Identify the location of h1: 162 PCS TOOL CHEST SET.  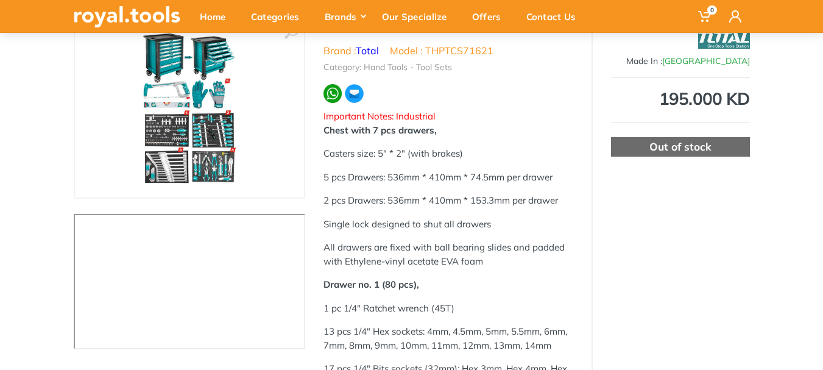
(448, 27).